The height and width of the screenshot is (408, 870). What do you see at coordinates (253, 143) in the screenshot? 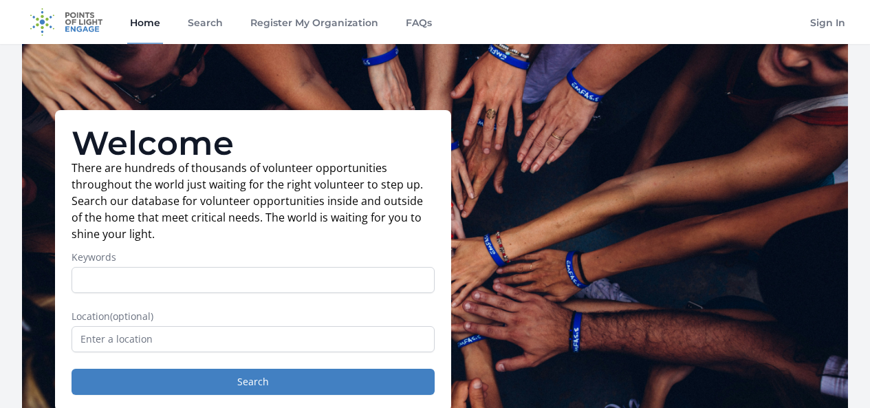
I see `h1: Welcome` at bounding box center [253, 143].